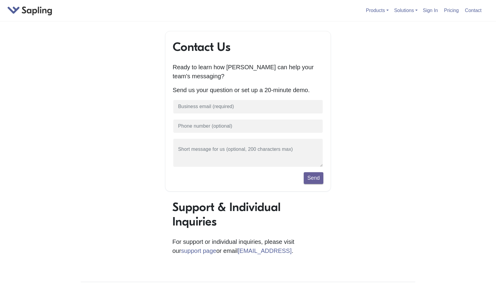 The height and width of the screenshot is (286, 496). Describe the element at coordinates (198, 251) in the screenshot. I see `a: support page` at that location.